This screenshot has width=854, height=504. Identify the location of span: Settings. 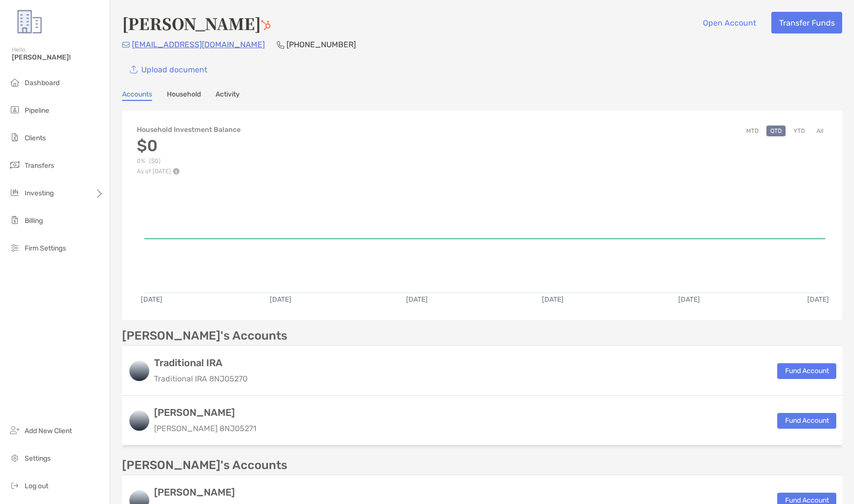
(37, 458).